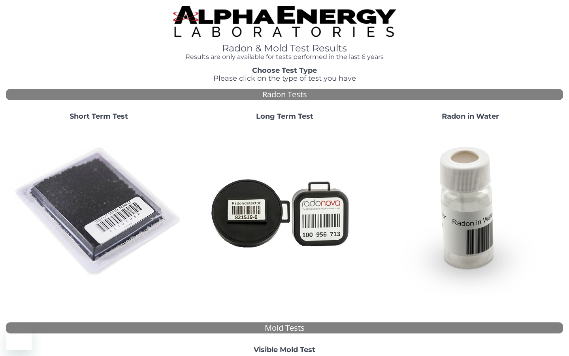 The width and height of the screenshot is (569, 356). I want to click on div: Radon Tests, so click(285, 94).